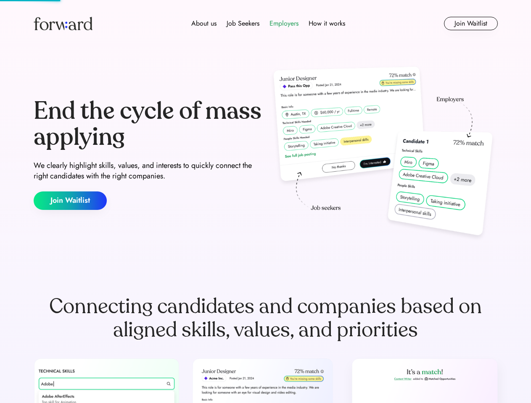  What do you see at coordinates (204, 24) in the screenshot?
I see `div: About us` at bounding box center [204, 24].